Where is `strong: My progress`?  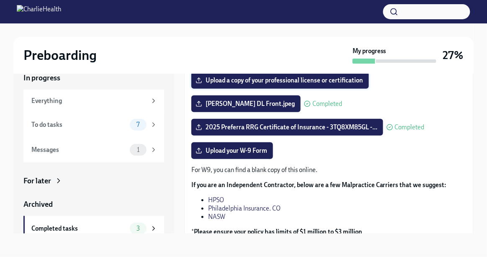 strong: My progress is located at coordinates (369, 51).